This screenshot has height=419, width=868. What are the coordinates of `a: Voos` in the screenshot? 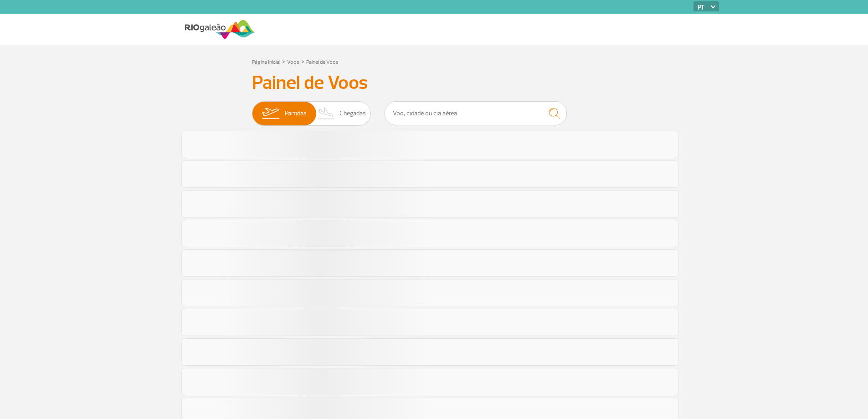 It's located at (293, 62).